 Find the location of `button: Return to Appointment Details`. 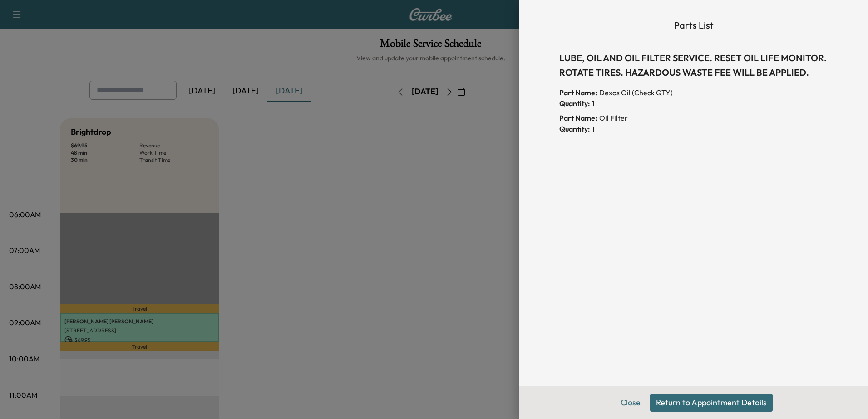

button: Return to Appointment Details is located at coordinates (712, 403).